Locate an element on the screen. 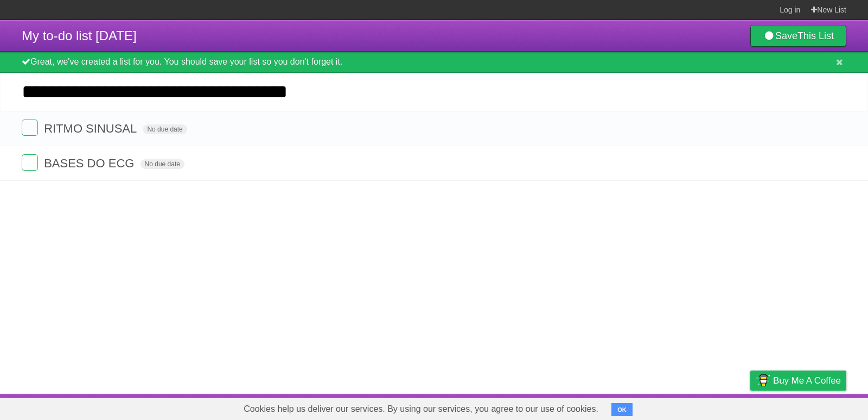  a: Buy me a coffee is located at coordinates (798, 380).